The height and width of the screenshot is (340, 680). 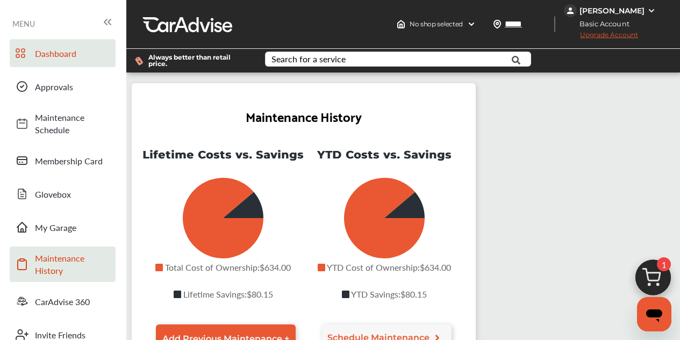 I want to click on img: header-down-arrow.9dd2ce7d.svg, so click(x=471, y=24).